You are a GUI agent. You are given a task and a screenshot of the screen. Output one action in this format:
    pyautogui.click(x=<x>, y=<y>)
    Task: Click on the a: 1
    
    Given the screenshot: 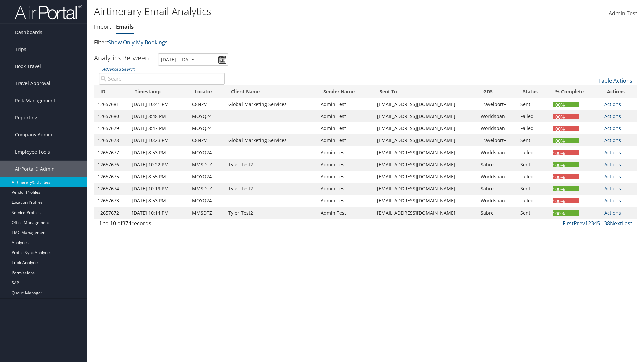 What is the action you would take?
    pyautogui.click(x=586, y=223)
    